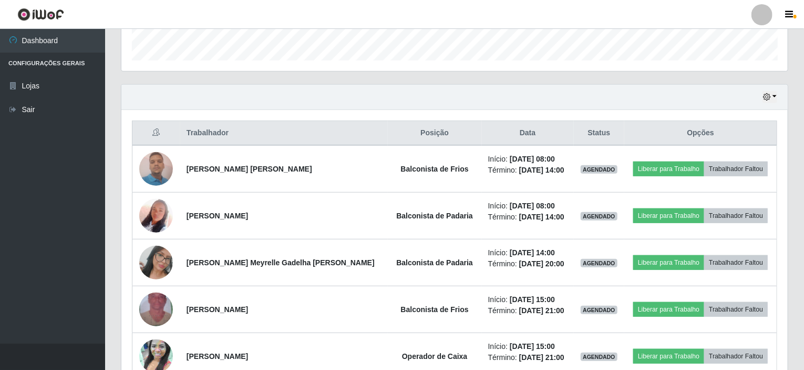 This screenshot has height=370, width=804. I want to click on img: 1751121923069.jpeg, so click(156, 216).